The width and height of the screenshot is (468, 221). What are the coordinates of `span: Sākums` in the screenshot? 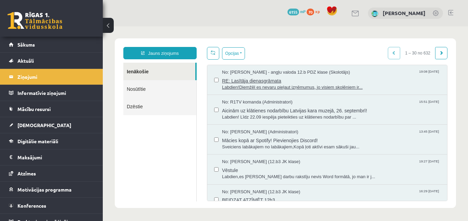 It's located at (26, 45).